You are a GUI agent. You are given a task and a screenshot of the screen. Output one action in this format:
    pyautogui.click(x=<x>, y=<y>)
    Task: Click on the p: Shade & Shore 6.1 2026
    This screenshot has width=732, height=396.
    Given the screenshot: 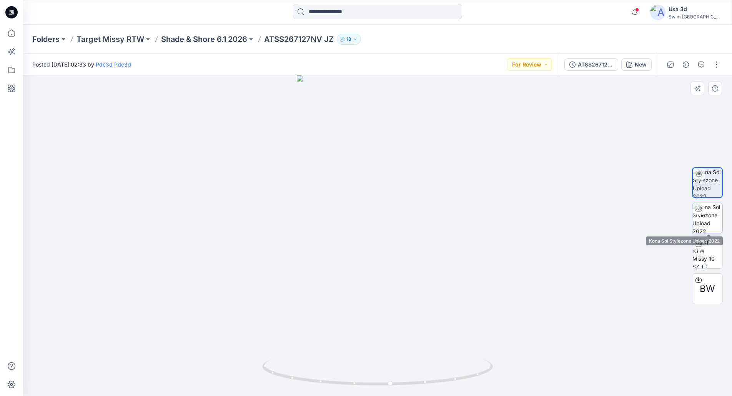 What is the action you would take?
    pyautogui.click(x=204, y=39)
    